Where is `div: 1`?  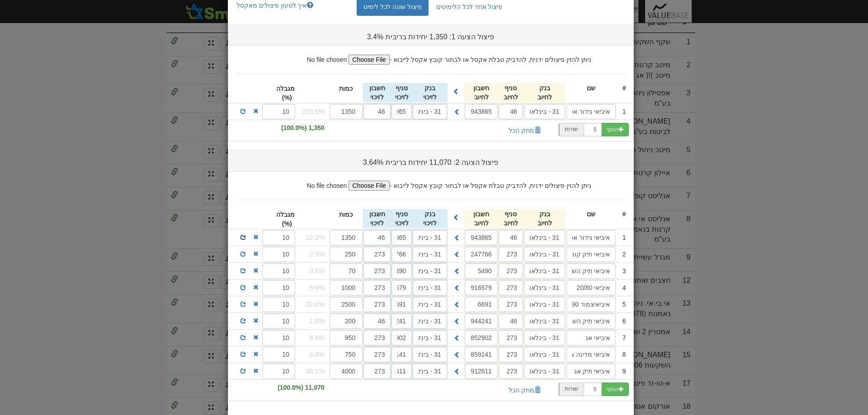 div: 1 is located at coordinates (621, 111).